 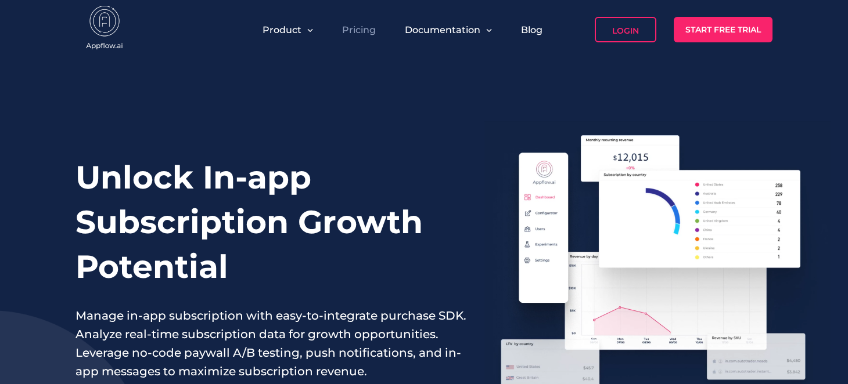 I want to click on h1: Unlock In-app Subscription Growth Potential, so click(x=271, y=222).